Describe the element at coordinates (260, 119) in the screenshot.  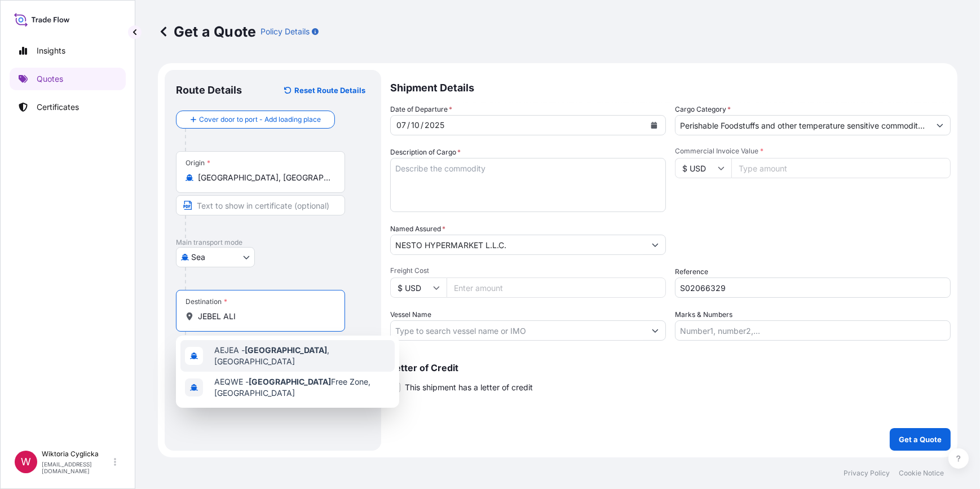
I see `span: Cover door to port - Add loading place` at that location.